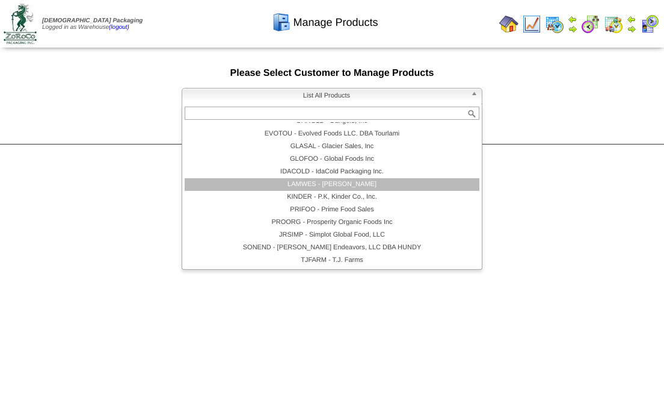 This screenshot has width=664, height=395. What do you see at coordinates (335, 22) in the screenshot?
I see `span: Manage Products` at bounding box center [335, 22].